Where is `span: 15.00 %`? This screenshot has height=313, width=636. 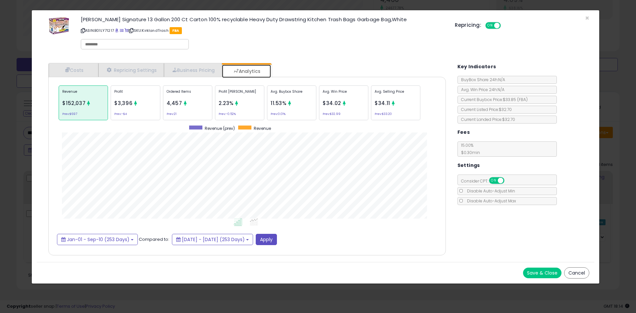
span: 15.00 % is located at coordinates (469, 149).